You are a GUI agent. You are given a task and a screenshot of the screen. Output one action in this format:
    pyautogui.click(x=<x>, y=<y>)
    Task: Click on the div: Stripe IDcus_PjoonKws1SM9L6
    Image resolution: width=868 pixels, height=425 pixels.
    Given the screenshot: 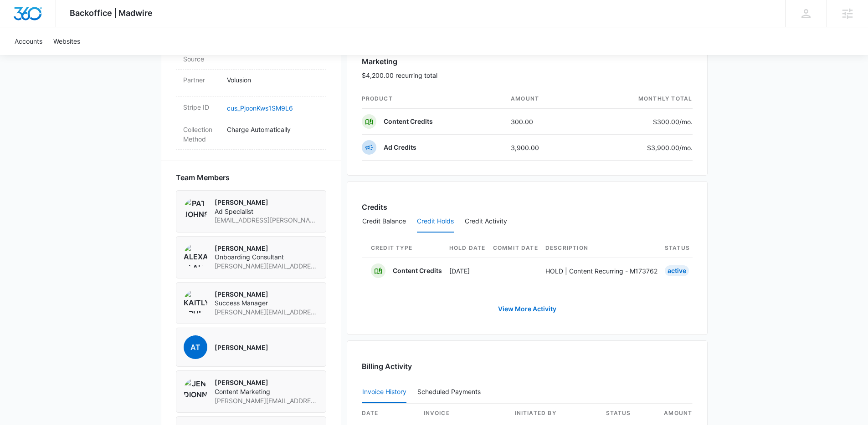 What is the action you would take?
    pyautogui.click(x=251, y=108)
    